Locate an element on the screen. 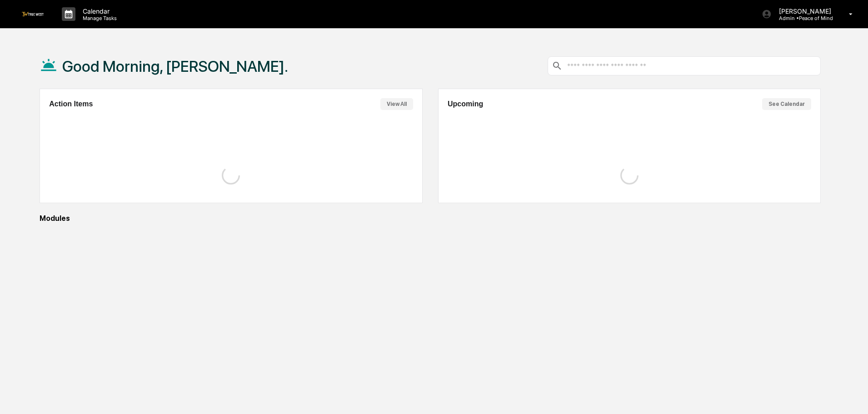  h2: Action Items is located at coordinates (71, 104).